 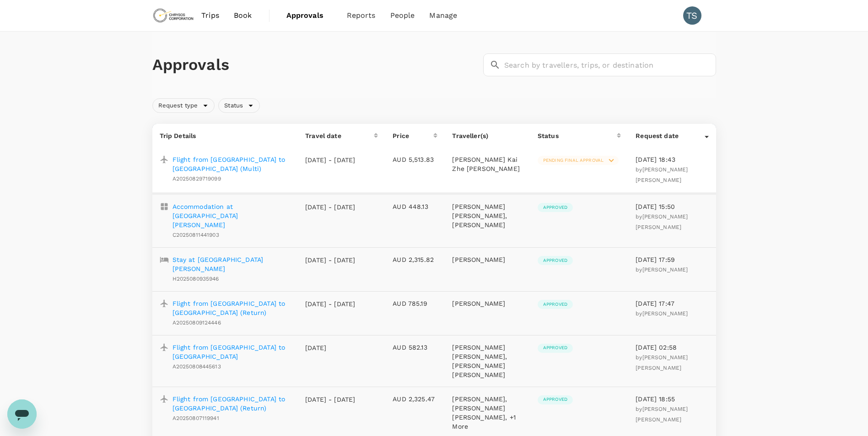 I want to click on p: AUD 2,315.82, so click(x=415, y=260).